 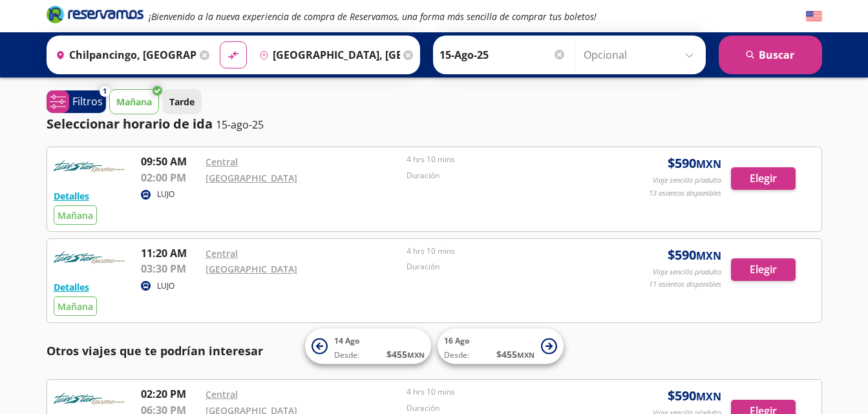 I want to click on input: Buscar Destino, so click(x=327, y=55).